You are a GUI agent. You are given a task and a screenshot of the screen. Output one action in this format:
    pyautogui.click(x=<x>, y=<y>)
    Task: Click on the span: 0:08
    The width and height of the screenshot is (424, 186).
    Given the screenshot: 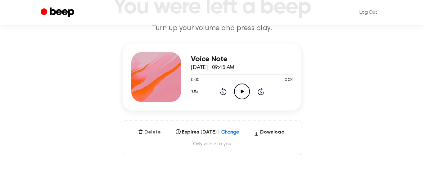 What is the action you would take?
    pyautogui.click(x=289, y=80)
    